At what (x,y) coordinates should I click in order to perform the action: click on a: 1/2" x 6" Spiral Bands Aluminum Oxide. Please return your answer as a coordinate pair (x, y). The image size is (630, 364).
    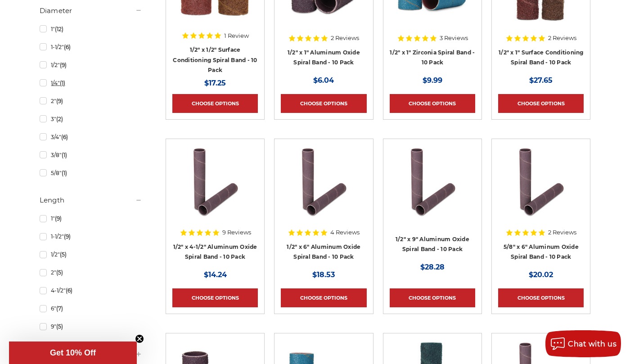
    Looking at the image, I should click on (324, 188).